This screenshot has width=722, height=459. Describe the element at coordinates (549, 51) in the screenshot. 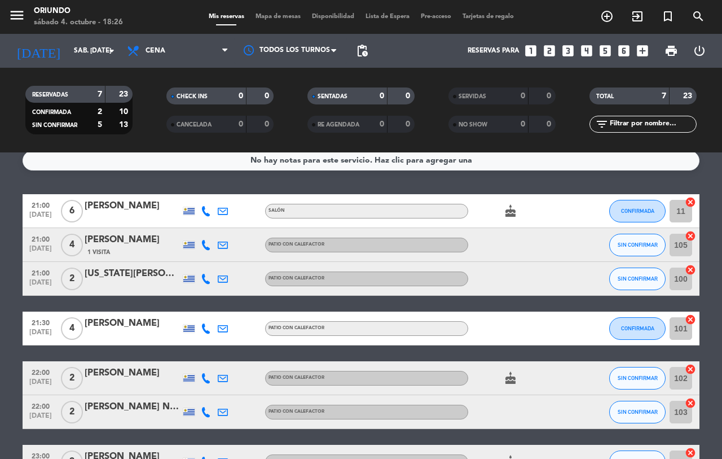

I see `i: looks_two` at that location.